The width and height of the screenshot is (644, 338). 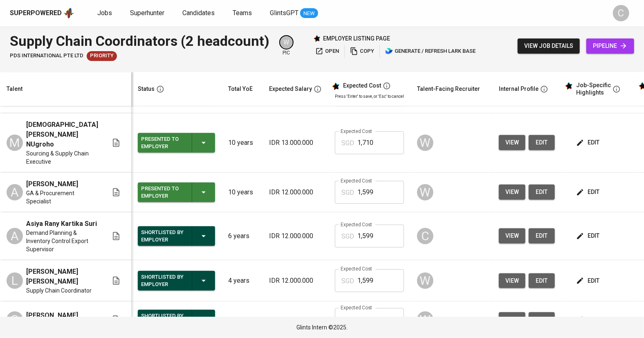 I want to click on button: copy, so click(x=362, y=51).